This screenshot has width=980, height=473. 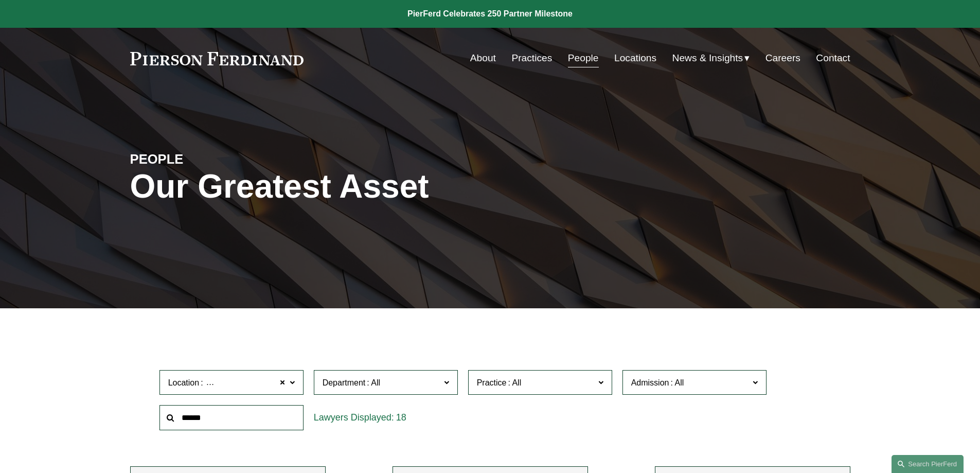 I want to click on span: Admission, so click(x=650, y=383).